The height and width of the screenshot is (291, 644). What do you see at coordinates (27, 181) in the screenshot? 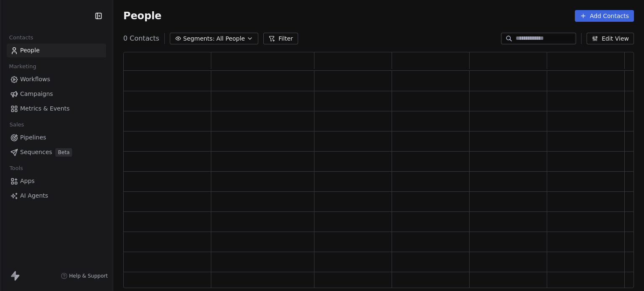
I see `span: Apps` at bounding box center [27, 181].